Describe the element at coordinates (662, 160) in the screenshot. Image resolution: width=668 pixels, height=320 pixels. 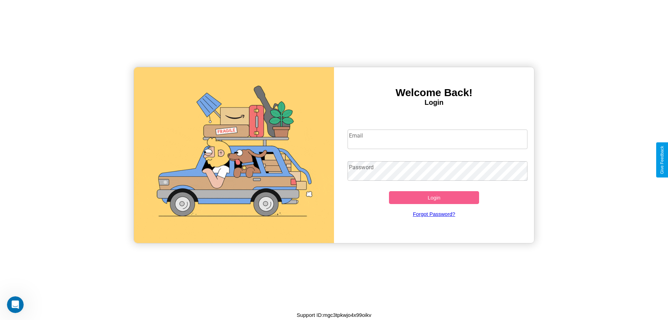
I see `div: Give Feedback` at that location.